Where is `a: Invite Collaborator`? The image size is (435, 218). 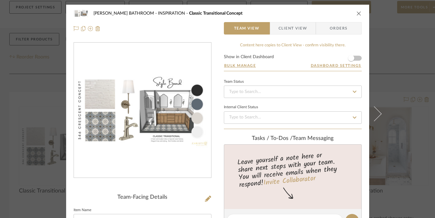
a: Invite Collaborator is located at coordinates (289, 181).